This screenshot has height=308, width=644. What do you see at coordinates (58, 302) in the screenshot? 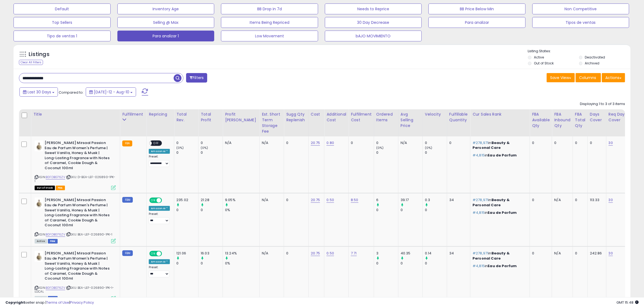
I see `a: Terms of Use` at bounding box center [58, 302].